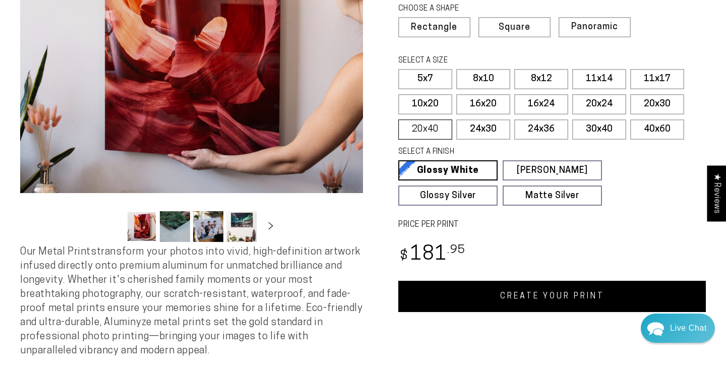 Image resolution: width=726 pixels, height=368 pixels. What do you see at coordinates (86, 28) in the screenshot?
I see `img: Marie J` at bounding box center [86, 28].